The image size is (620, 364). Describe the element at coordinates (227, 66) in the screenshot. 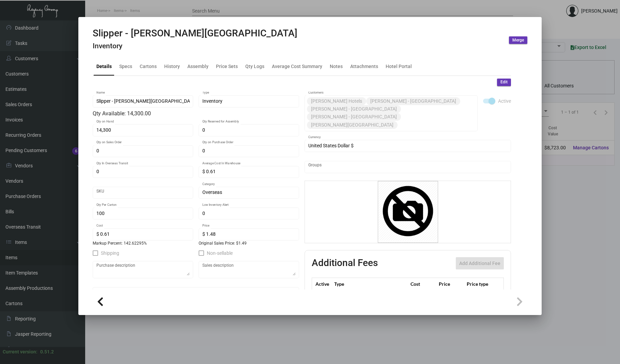

I see `div: Price Sets` at that location.